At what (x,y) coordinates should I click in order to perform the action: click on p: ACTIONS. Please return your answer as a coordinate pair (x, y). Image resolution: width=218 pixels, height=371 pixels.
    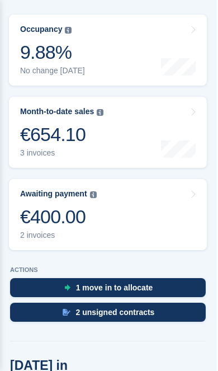
    Looking at the image, I should click on (108, 270).